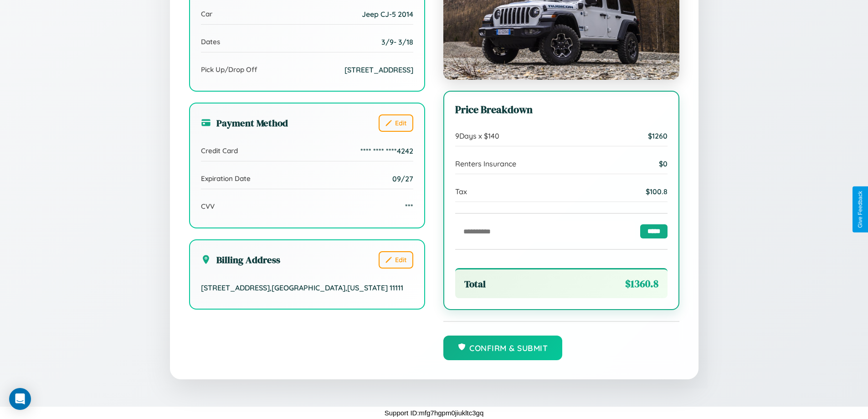 The image size is (868, 419). I want to click on span: 3 / 9 - 3 / 18, so click(397, 42).